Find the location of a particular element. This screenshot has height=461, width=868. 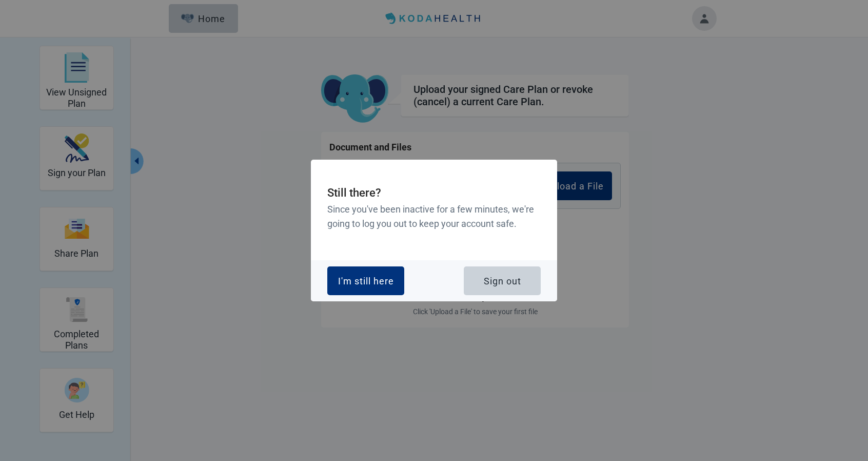

h3: Since you've been inactive for a few minutes, we're going to log you out to keep your account safe. is located at coordinates (434, 217).